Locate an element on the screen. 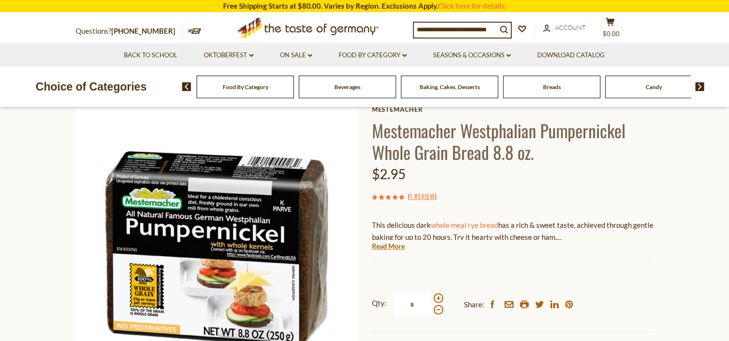  span: Breads is located at coordinates (552, 87).